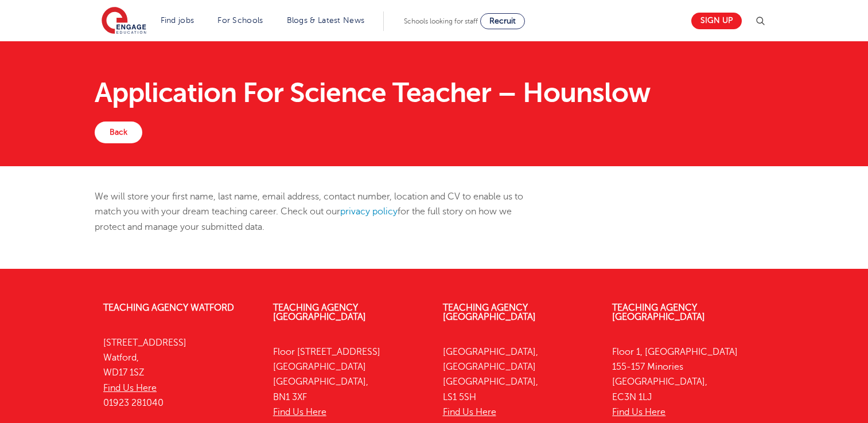 The height and width of the screenshot is (423, 868). What do you see at coordinates (169, 308) in the screenshot?
I see `a: Teaching Agency Watford` at bounding box center [169, 308].